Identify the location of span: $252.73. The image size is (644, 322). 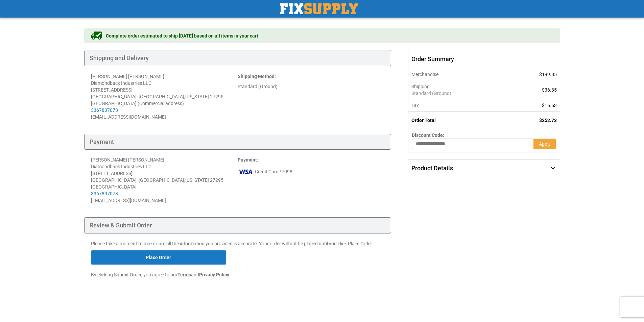
(548, 120).